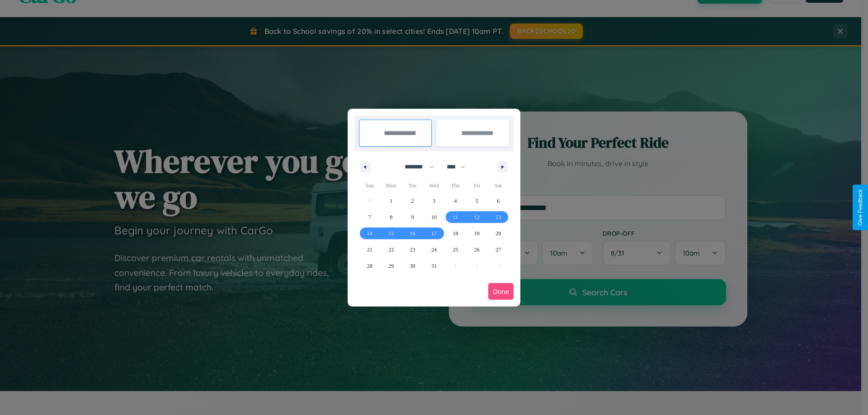 Image resolution: width=868 pixels, height=415 pixels. Describe the element at coordinates (433, 217) in the screenshot. I see `button: 10` at that location.